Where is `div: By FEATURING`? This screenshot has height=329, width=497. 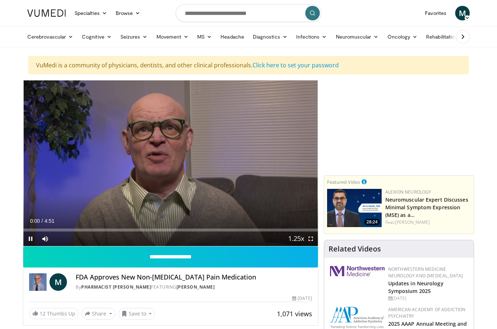 div: By FEATURING is located at coordinates (194, 287).